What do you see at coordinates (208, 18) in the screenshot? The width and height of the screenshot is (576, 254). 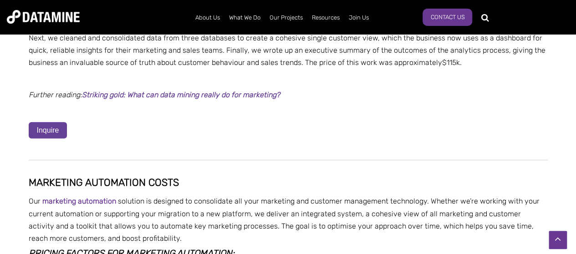 I see `a: About Us` at bounding box center [208, 18].